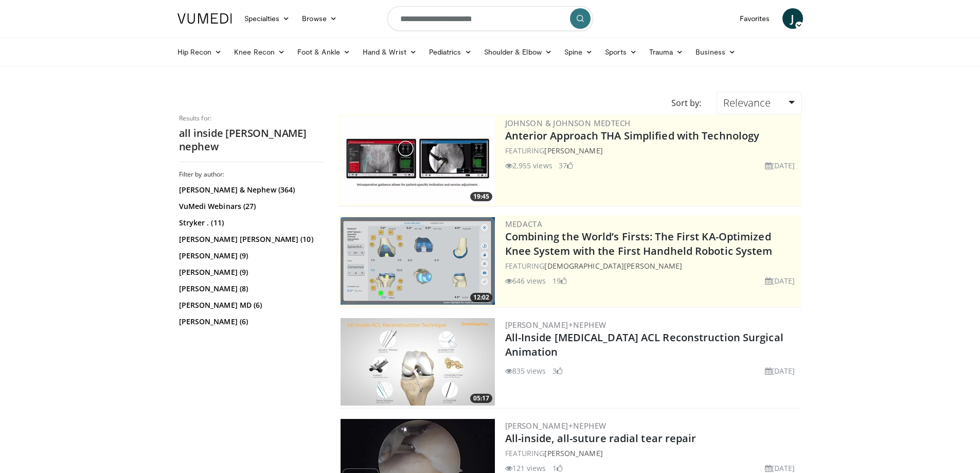 Image resolution: width=980 pixels, height=473 pixels. What do you see at coordinates (260, 52) in the screenshot?
I see `a: Knee Recon` at bounding box center [260, 52].